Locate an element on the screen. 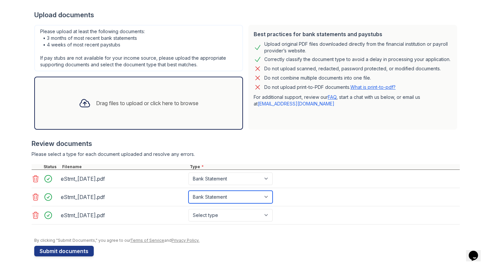  div: Upload documents is located at coordinates (247, 15).